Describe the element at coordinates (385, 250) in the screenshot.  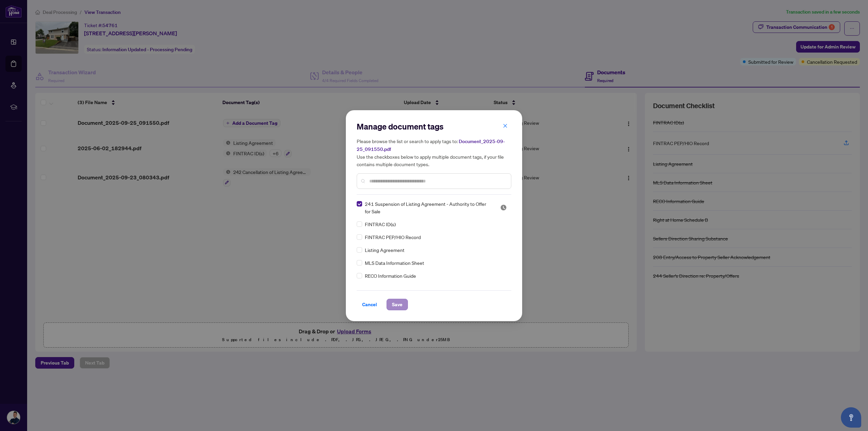
I see `span: Listing Agreement` at that location.